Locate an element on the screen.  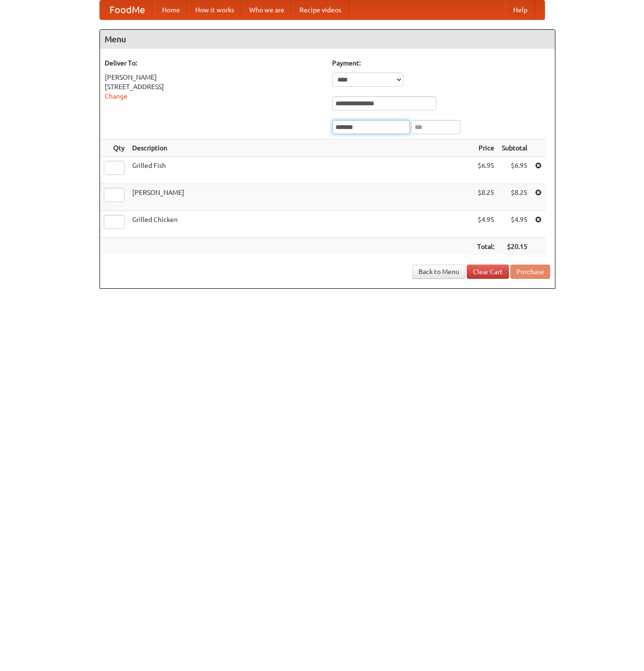
a: FoodMe is located at coordinates (127, 10).